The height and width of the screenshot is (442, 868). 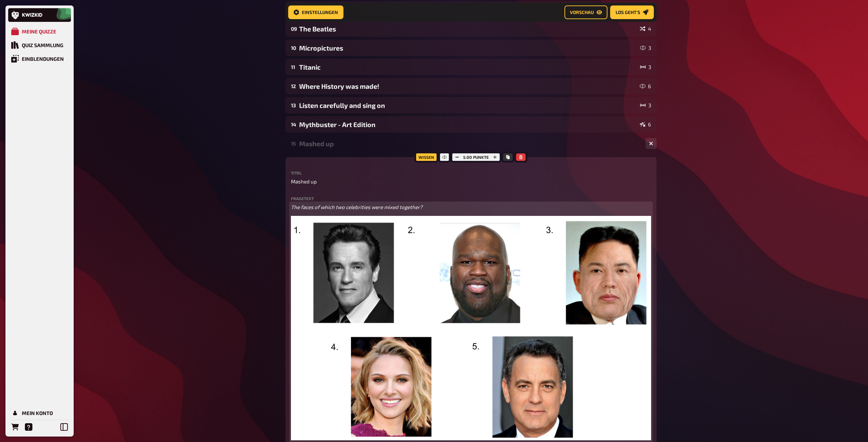 I want to click on div: Micropictures, so click(x=469, y=48).